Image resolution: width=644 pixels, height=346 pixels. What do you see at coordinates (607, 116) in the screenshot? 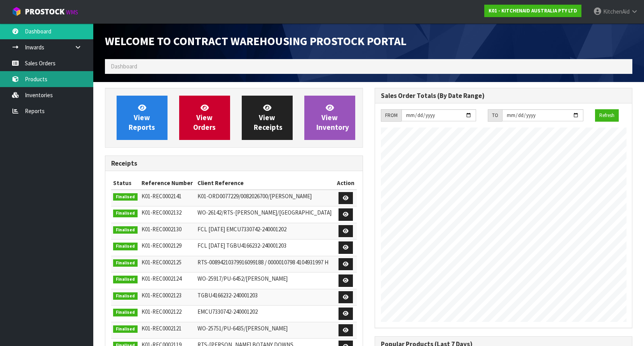
I see `button: Refresh` at bounding box center [607, 116].